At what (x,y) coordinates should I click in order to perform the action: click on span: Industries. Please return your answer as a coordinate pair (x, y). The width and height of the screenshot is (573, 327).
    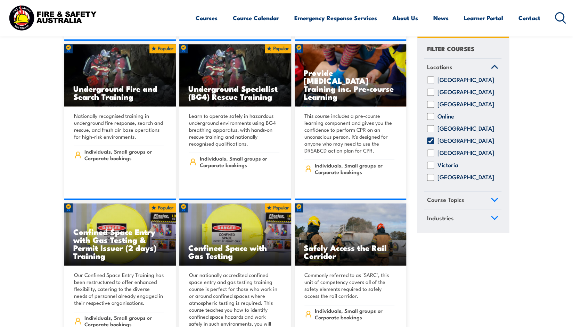
    Looking at the image, I should click on (441, 218).